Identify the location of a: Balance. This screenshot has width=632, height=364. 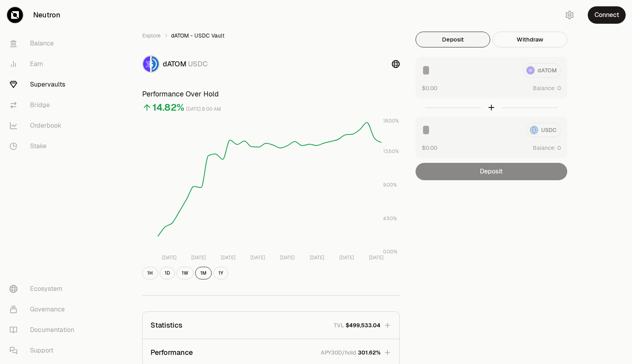
(45, 44).